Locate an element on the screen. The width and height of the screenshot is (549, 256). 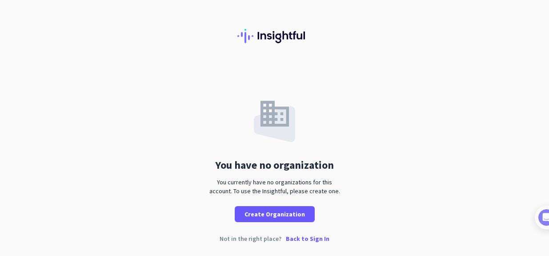
img: Insightful is located at coordinates (275, 36).